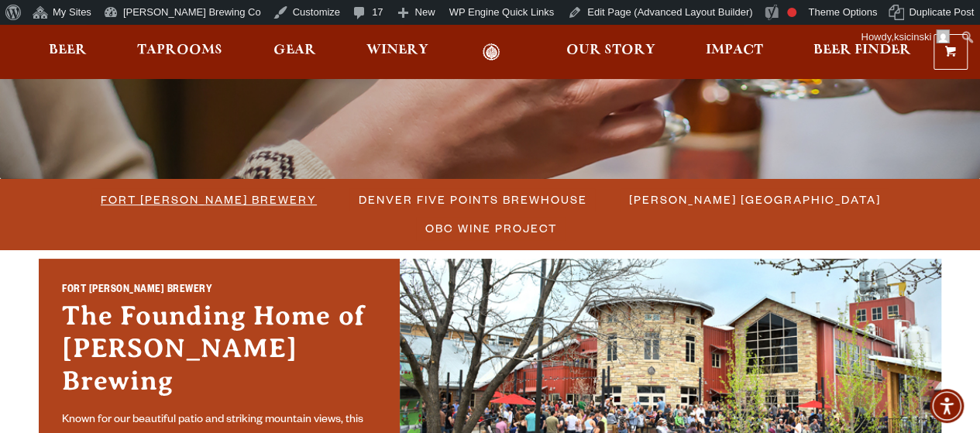 Image resolution: width=980 pixels, height=433 pixels. Describe the element at coordinates (67, 51) in the screenshot. I see `span: Beer` at that location.